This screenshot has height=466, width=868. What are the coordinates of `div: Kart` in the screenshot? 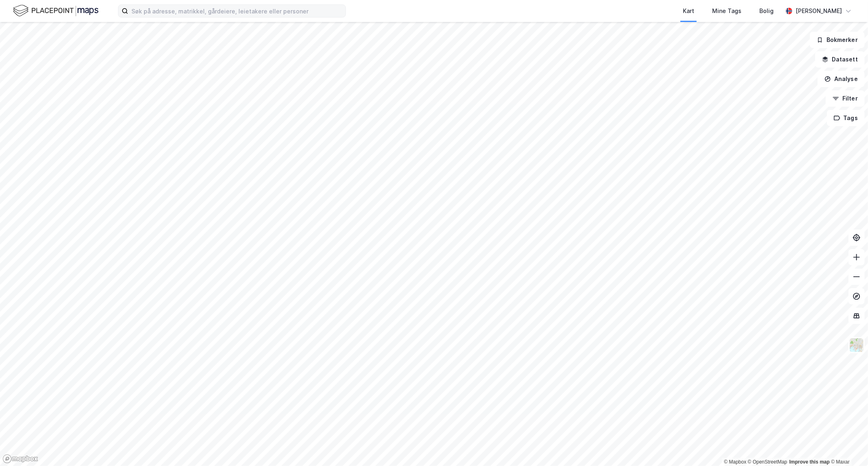 It's located at (689, 11).